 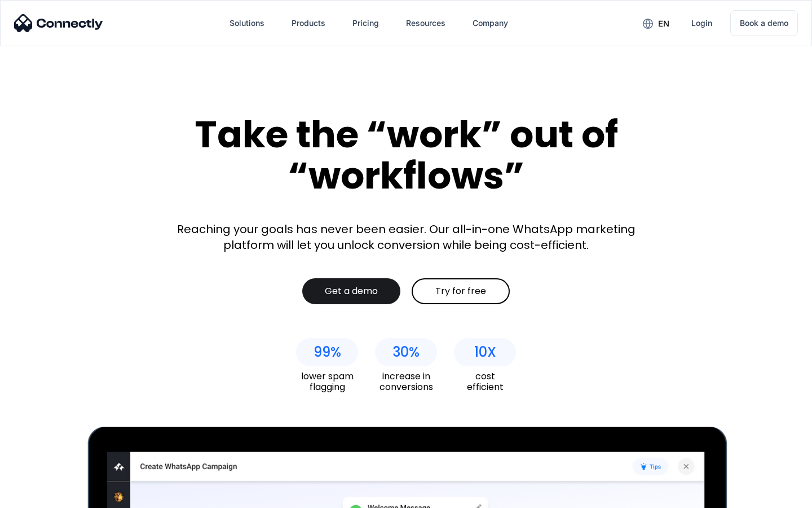 What do you see at coordinates (406, 382) in the screenshot?
I see `div: increase in conversions` at bounding box center [406, 382].